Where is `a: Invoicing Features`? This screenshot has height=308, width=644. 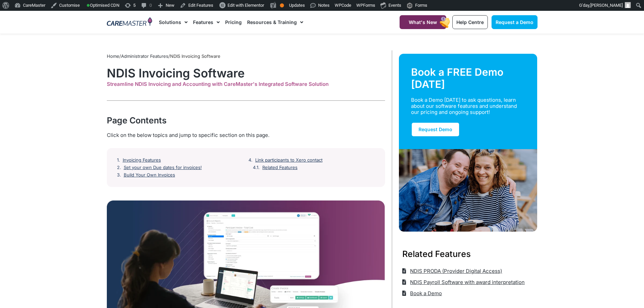 a: Invoicing Features is located at coordinates (141, 160).